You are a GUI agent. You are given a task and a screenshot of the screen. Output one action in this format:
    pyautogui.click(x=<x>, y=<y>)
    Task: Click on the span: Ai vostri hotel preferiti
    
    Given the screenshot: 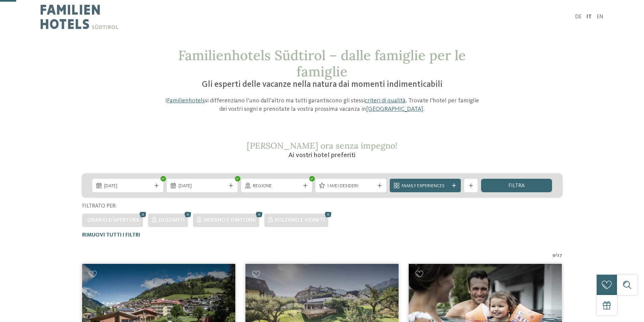 What is the action you would take?
    pyautogui.click(x=322, y=155)
    